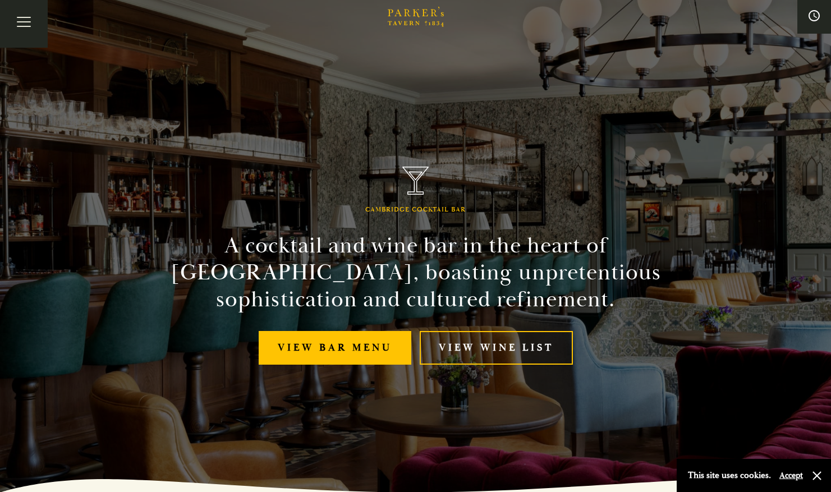 The height and width of the screenshot is (492, 831). What do you see at coordinates (496, 348) in the screenshot?
I see `a: View Wine List` at bounding box center [496, 348].